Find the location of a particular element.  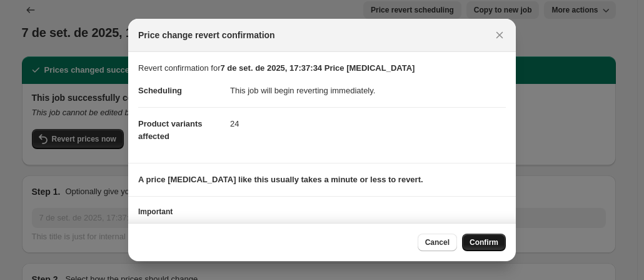

button: Confirm is located at coordinates (484, 242).